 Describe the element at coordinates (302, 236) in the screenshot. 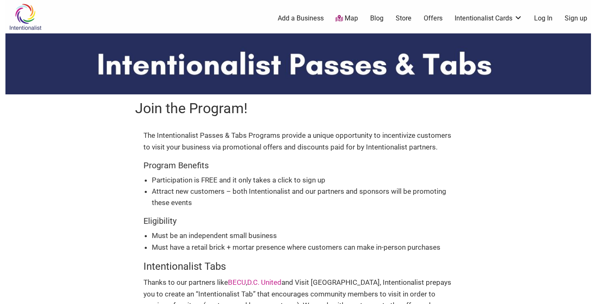

I see `li: Must be an independent small business` at that location.